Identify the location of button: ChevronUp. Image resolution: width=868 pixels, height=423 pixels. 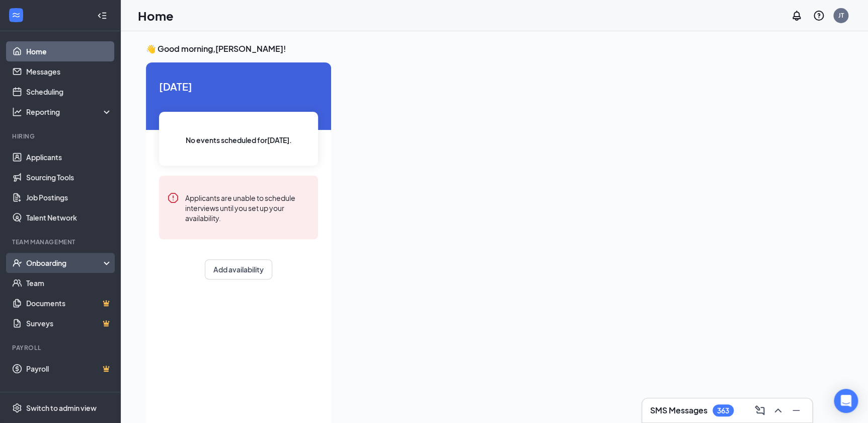
(778, 410).